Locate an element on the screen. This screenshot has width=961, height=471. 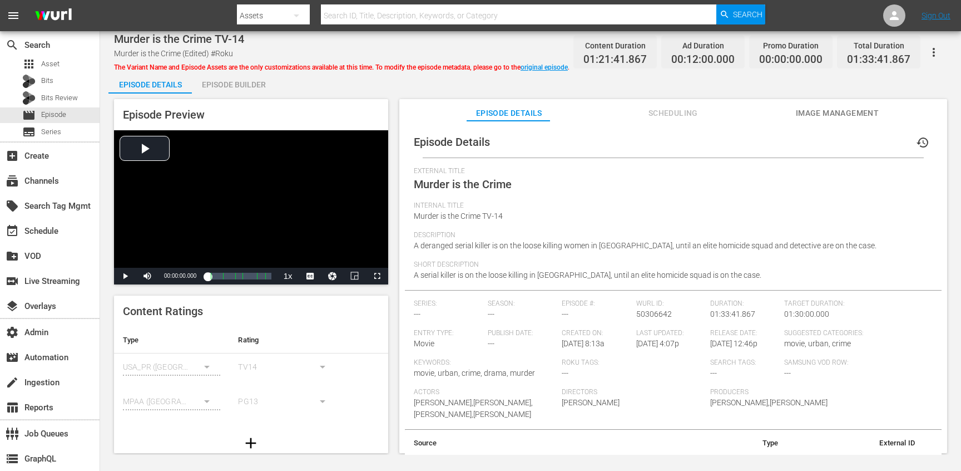
div: Promo Duration is located at coordinates (791, 46).